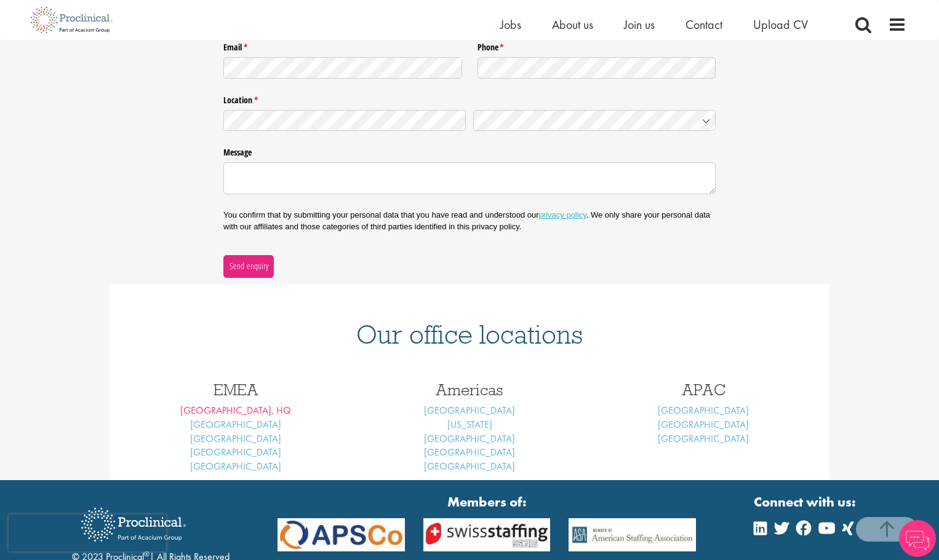 This screenshot has height=560, width=939. What do you see at coordinates (487, 502) in the screenshot?
I see `strong: Members of:` at bounding box center [487, 502].